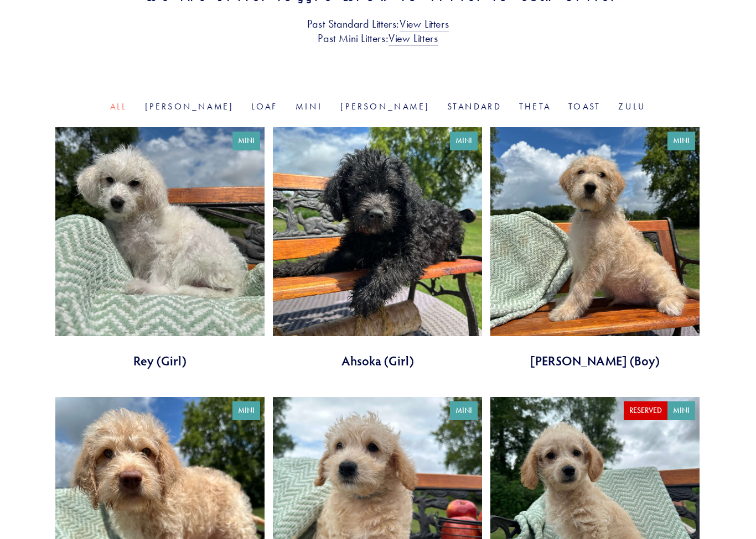 The height and width of the screenshot is (539, 756). I want to click on a: Standard, so click(474, 107).